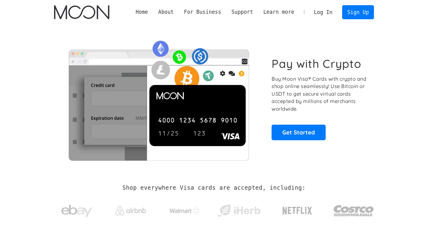 Image resolution: width=428 pixels, height=238 pixels. What do you see at coordinates (358, 12) in the screenshot?
I see `a: Sign Up` at bounding box center [358, 12].